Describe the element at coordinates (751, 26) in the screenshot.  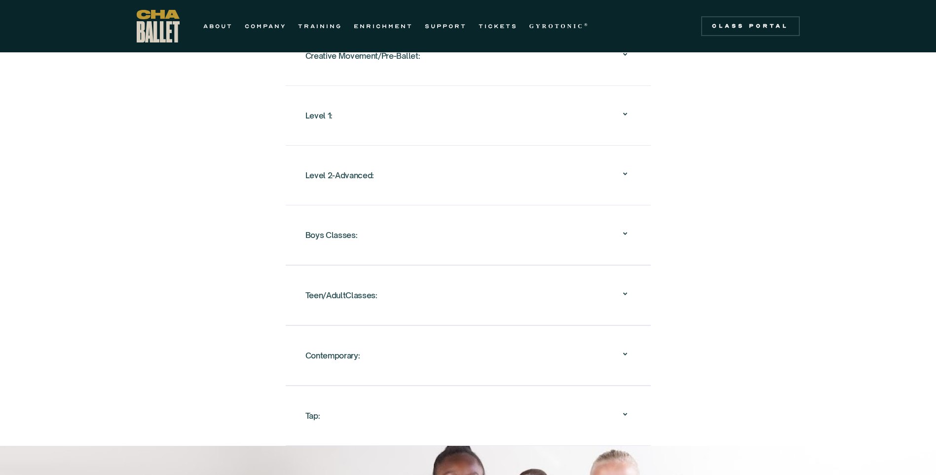
I see `a: Class Portal` at that location.